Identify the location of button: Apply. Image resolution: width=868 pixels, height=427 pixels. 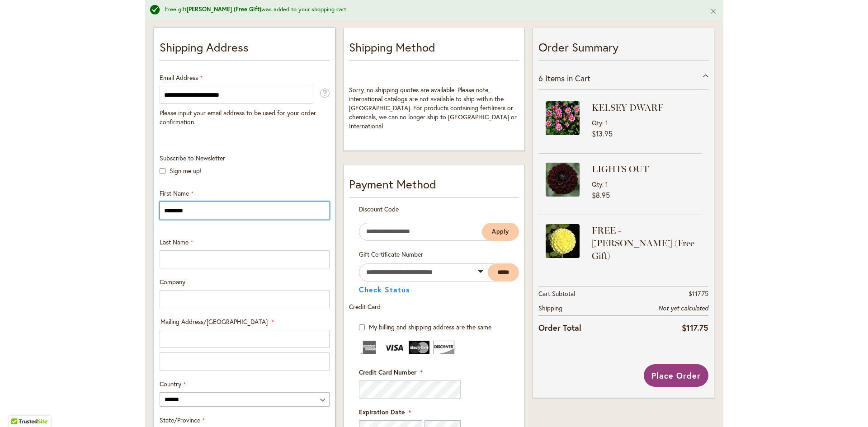
(500, 232).